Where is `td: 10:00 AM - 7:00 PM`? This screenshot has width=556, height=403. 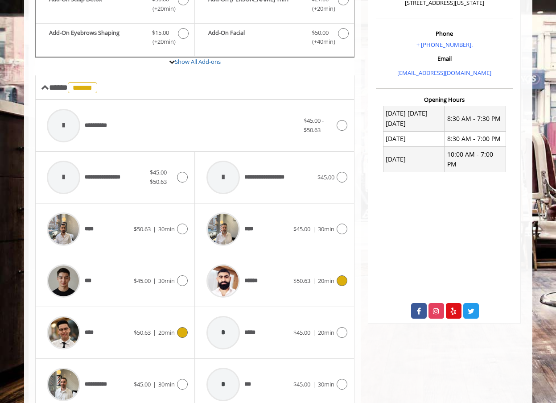
td: 10:00 AM - 7:00 PM is located at coordinates (476, 159).